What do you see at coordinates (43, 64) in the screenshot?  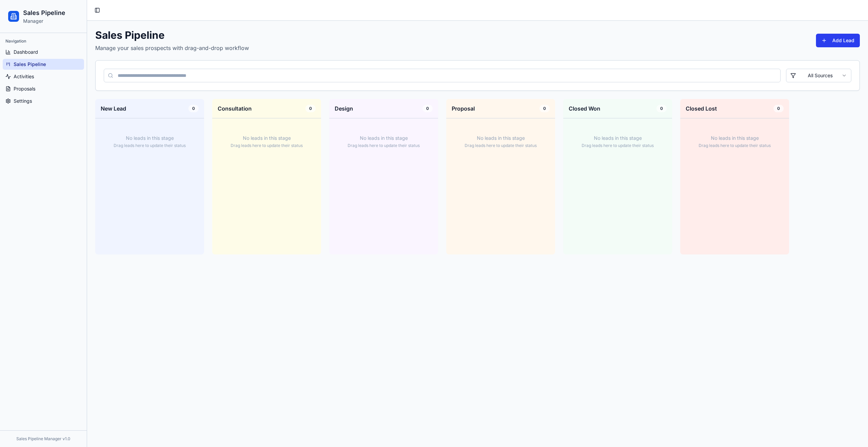 I see `a: Sales Pipeline` at bounding box center [43, 64].